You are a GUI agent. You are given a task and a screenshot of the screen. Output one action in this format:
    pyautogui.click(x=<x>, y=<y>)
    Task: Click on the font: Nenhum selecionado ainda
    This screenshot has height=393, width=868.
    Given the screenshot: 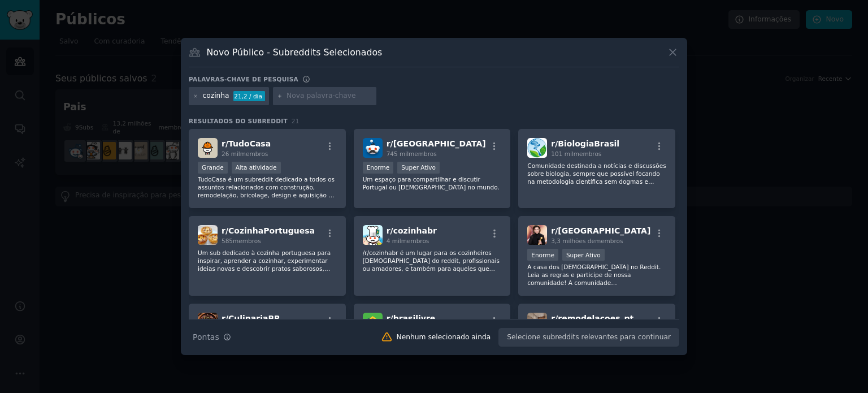 What is the action you would take?
    pyautogui.click(x=444, y=337)
    